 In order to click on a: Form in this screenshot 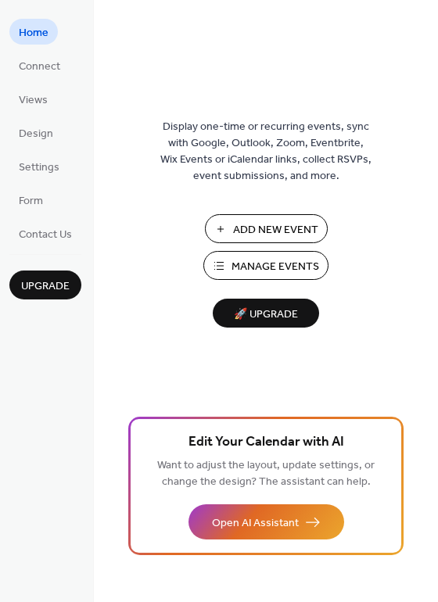, I will do `click(31, 199)`.